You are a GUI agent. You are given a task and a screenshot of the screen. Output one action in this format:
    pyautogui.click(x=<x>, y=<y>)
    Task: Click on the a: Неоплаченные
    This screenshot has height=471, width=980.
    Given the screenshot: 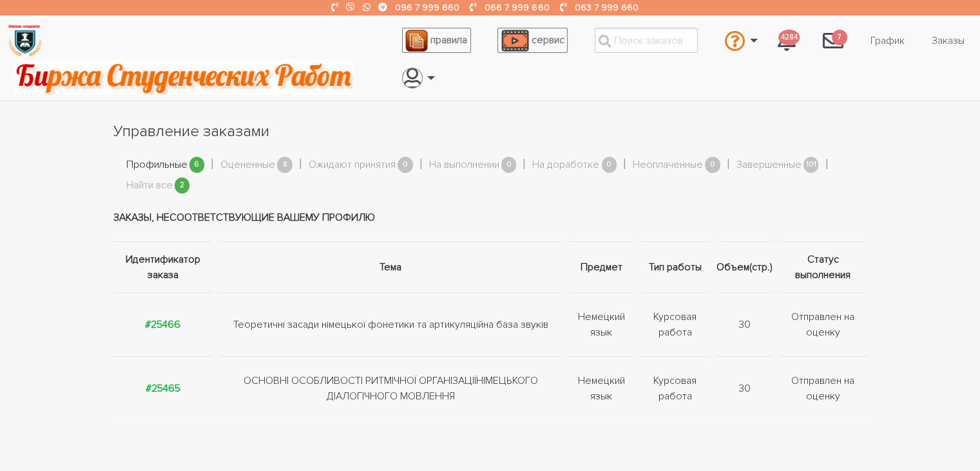 What is the action you would take?
    pyautogui.click(x=667, y=165)
    